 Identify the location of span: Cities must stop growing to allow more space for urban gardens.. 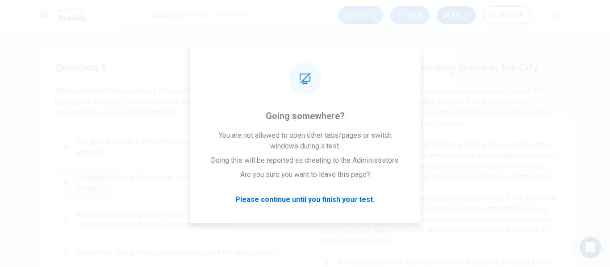
(178, 253).